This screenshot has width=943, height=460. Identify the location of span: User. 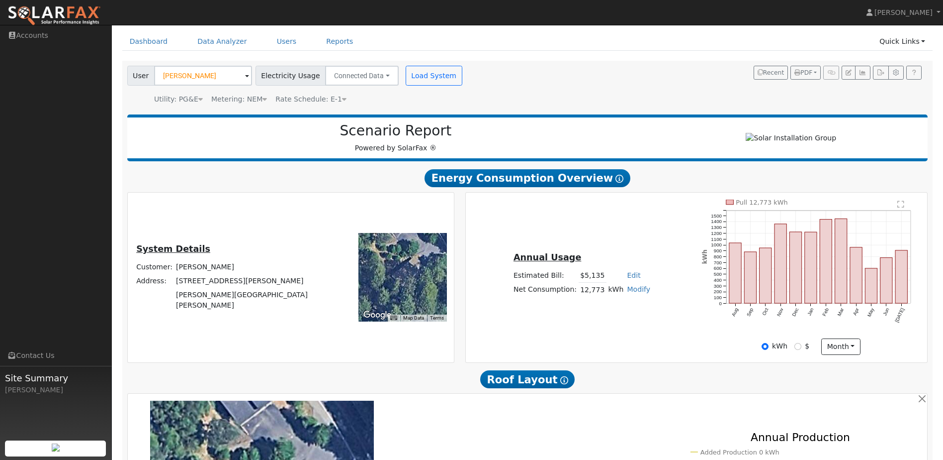
(141, 76).